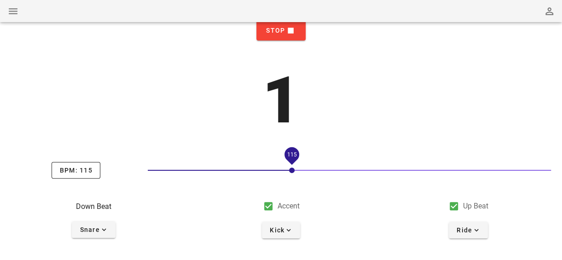  Describe the element at coordinates (289, 206) in the screenshot. I see `label: Accent` at that location.